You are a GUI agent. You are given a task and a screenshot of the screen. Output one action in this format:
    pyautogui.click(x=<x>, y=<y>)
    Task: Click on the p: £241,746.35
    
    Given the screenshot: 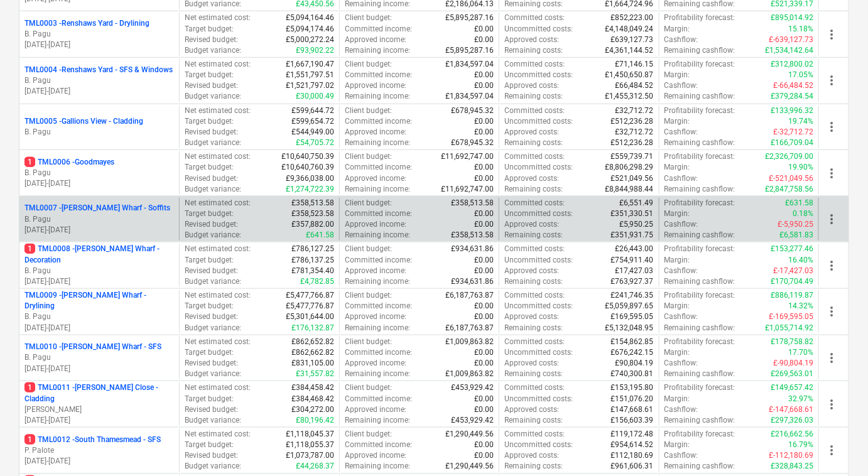 What is the action you would take?
    pyautogui.click(x=632, y=295)
    